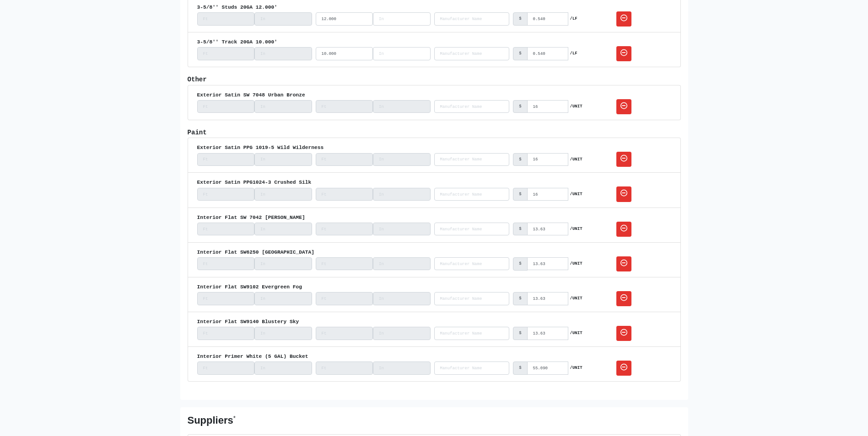  What do you see at coordinates (434, 322) in the screenshot?
I see `div: Interior Flat SW9140 Blustery Sky` at bounding box center [434, 322].